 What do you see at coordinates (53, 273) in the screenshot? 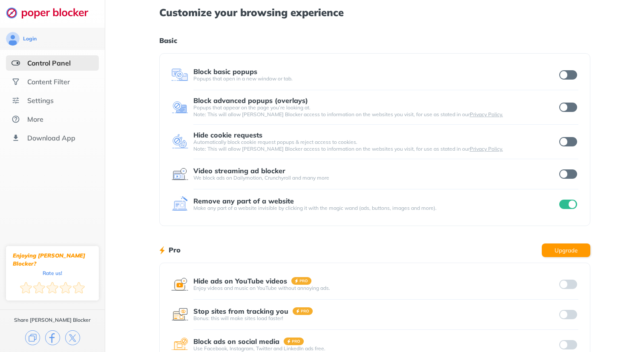
I see `div: Rate us!` at bounding box center [53, 273].